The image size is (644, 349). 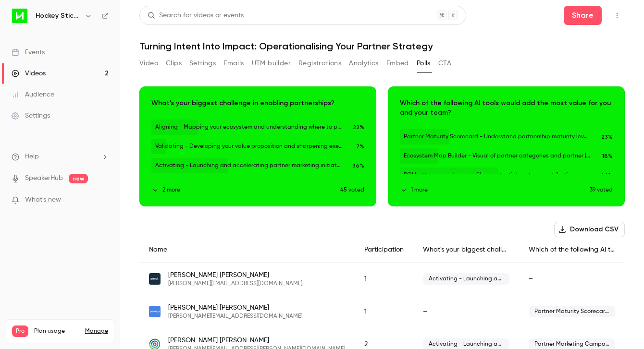 I want to click on div: Events, so click(x=28, y=53).